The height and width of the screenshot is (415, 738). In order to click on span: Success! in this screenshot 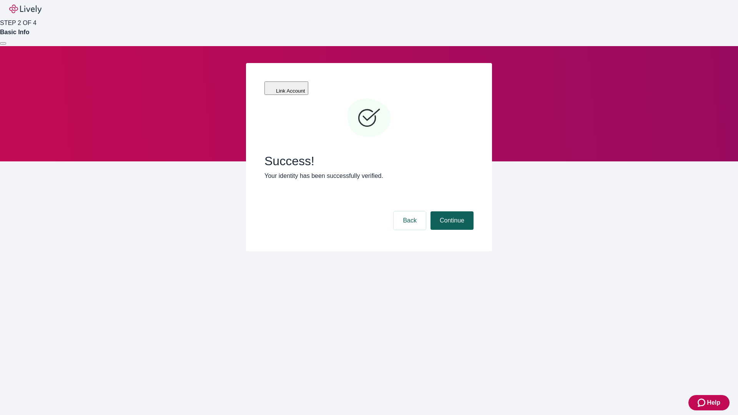, I will do `click(369, 161)`.